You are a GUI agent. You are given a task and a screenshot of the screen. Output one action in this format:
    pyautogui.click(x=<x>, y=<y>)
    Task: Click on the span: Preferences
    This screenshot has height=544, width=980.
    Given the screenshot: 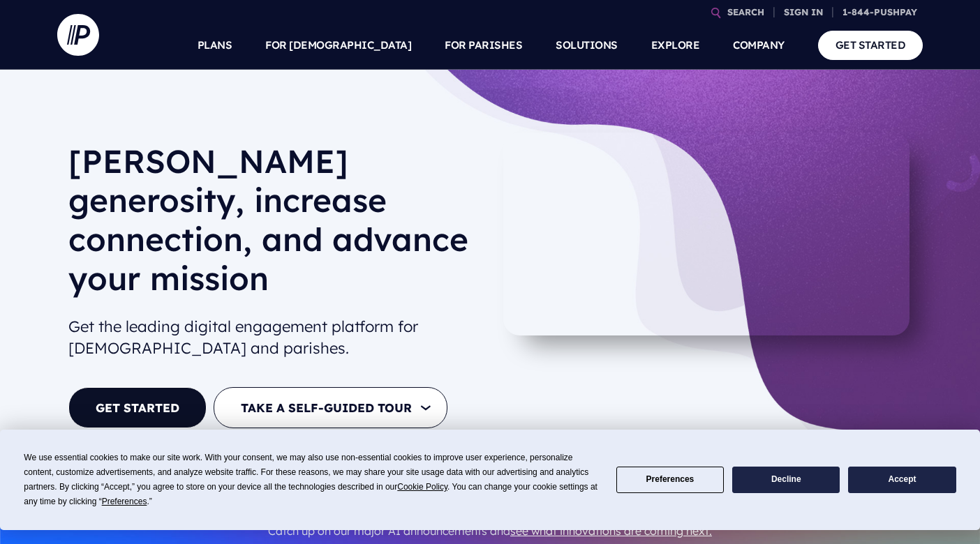 What is the action you would take?
    pyautogui.click(x=124, y=501)
    